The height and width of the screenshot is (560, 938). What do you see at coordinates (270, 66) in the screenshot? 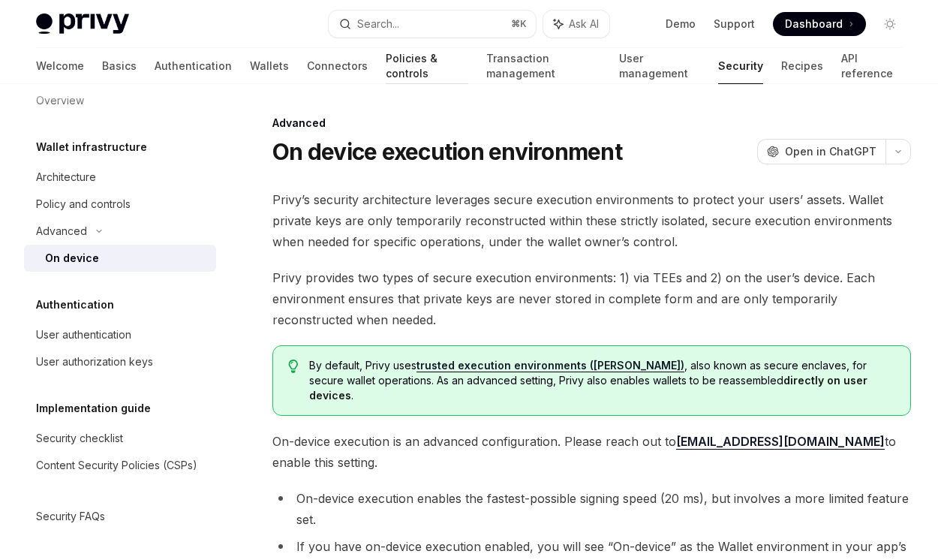
I see `a: Wallets` at bounding box center [270, 66].